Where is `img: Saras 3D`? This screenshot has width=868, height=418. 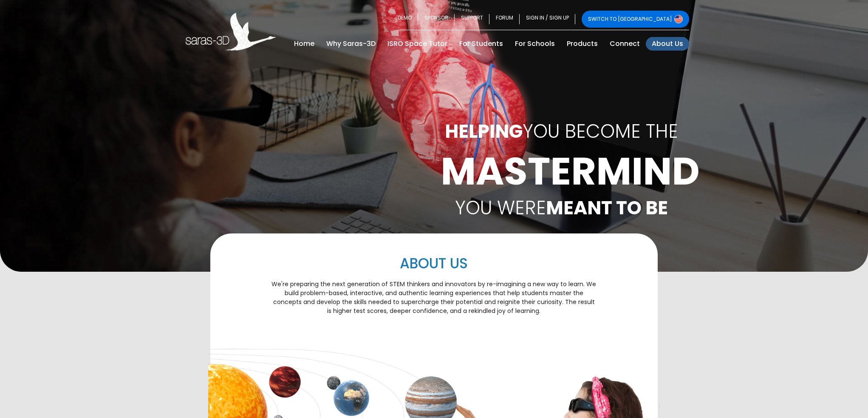
img: Saras 3D is located at coordinates (231, 32).